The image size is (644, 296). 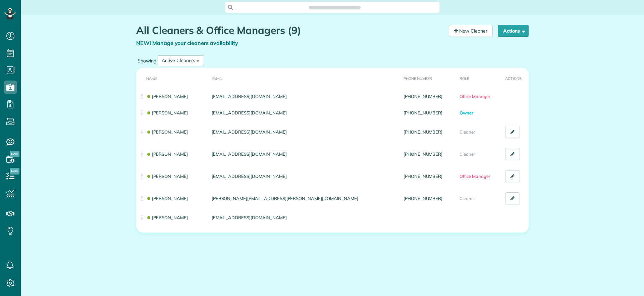 I want to click on th: Actions, so click(x=516, y=78).